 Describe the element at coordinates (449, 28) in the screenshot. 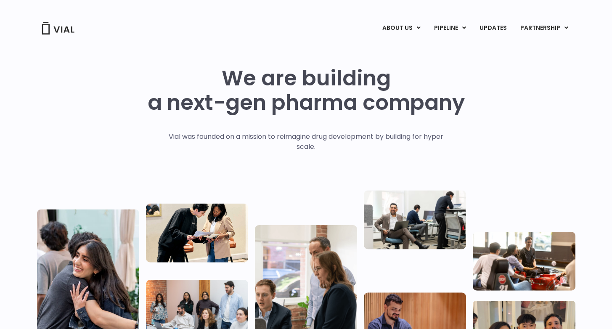

I see `a: PIPELINEMenu Toggle` at that location.